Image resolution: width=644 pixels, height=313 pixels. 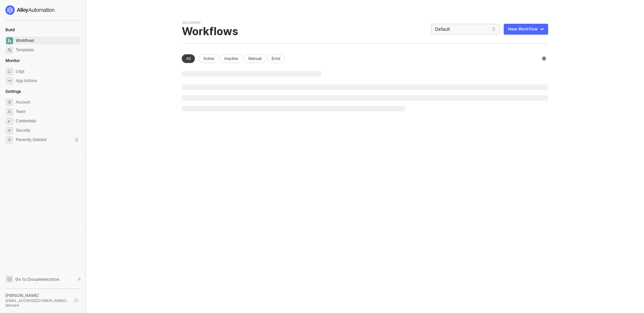 What do you see at coordinates (76, 140) in the screenshot?
I see `div: 0` at bounding box center [76, 140].